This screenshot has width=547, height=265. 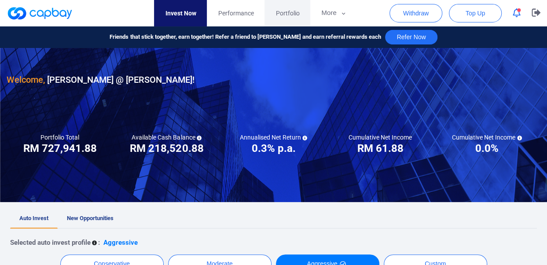 I want to click on h5: Available Cash Balance, so click(x=166, y=137).